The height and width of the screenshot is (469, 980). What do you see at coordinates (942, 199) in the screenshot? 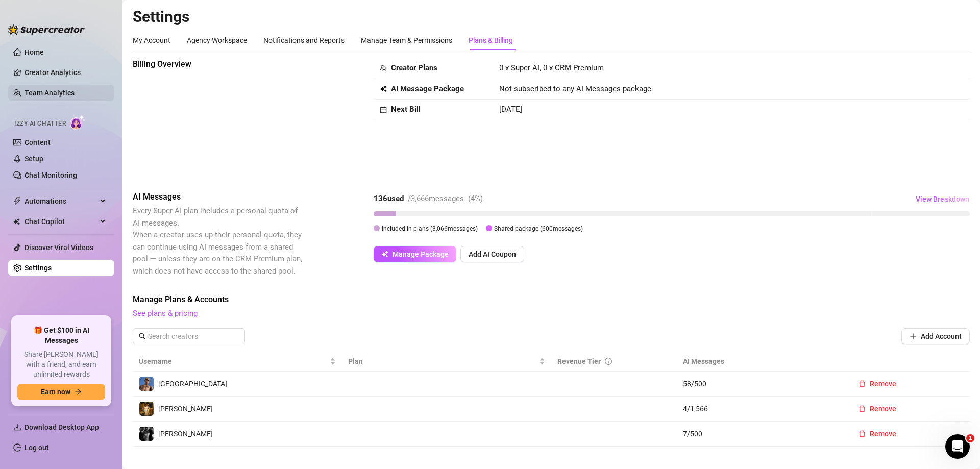
I see `span: View Breakdown` at bounding box center [942, 199].